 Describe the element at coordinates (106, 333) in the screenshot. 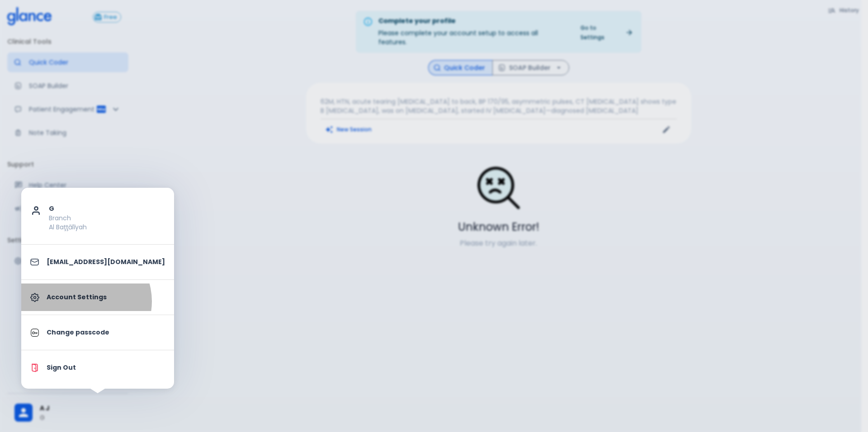

I see `p: Change passcode` at that location.